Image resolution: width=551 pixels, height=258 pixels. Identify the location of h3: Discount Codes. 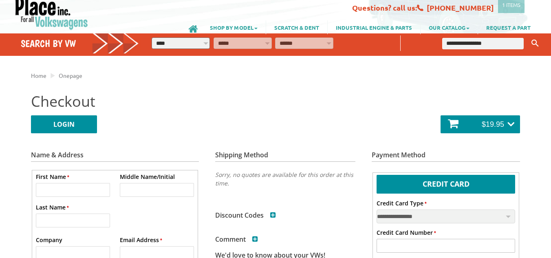
(245, 215).